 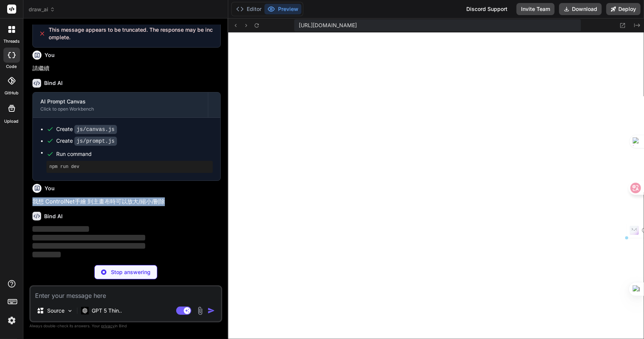 What do you see at coordinates (623, 10) in the screenshot?
I see `button: Deploy` at bounding box center [623, 10].